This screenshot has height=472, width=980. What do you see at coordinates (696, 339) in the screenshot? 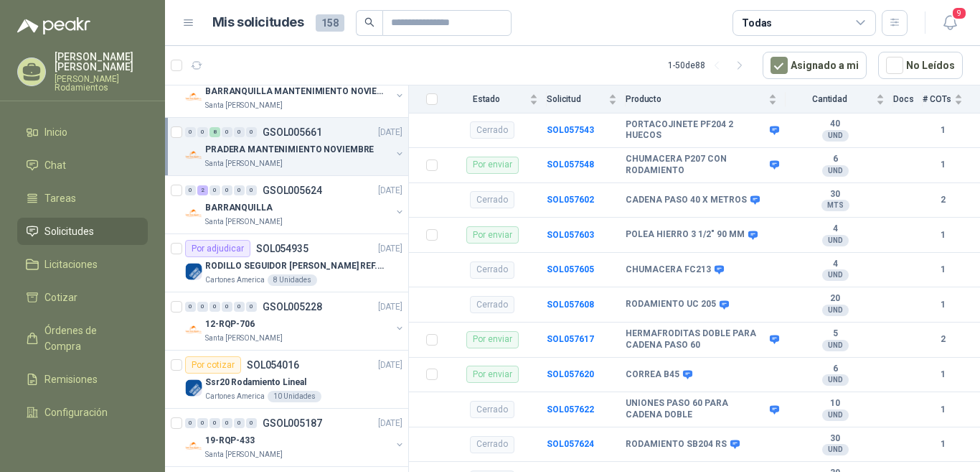
I see `b: HERMAFRODITAS DOBLE PARA CADENA PASO 60` at bounding box center [696, 339].